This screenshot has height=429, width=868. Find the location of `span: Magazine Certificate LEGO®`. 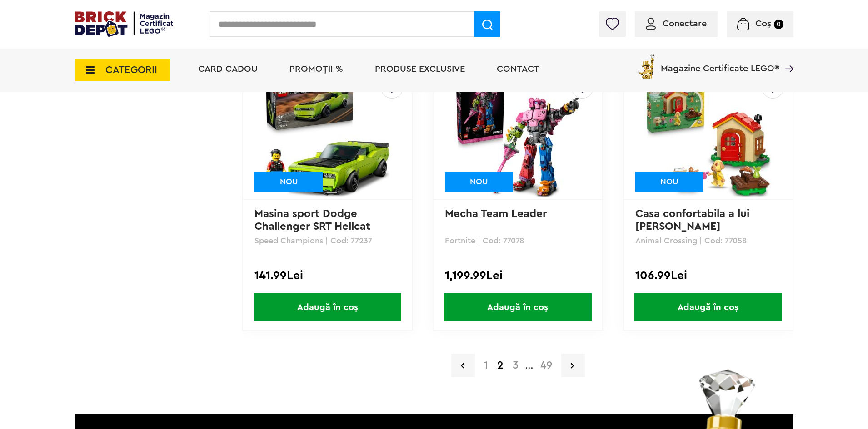

span: Magazine Certificate LEGO® is located at coordinates (720, 63).